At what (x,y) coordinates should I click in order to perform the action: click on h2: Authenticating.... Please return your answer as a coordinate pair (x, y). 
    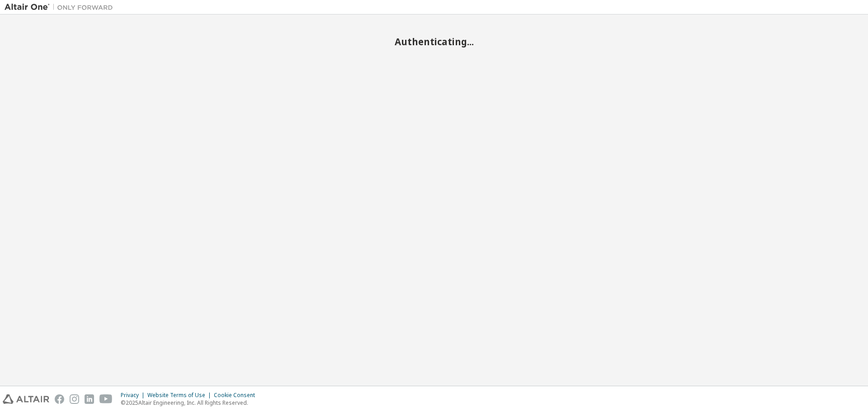
    Looking at the image, I should click on (434, 42).